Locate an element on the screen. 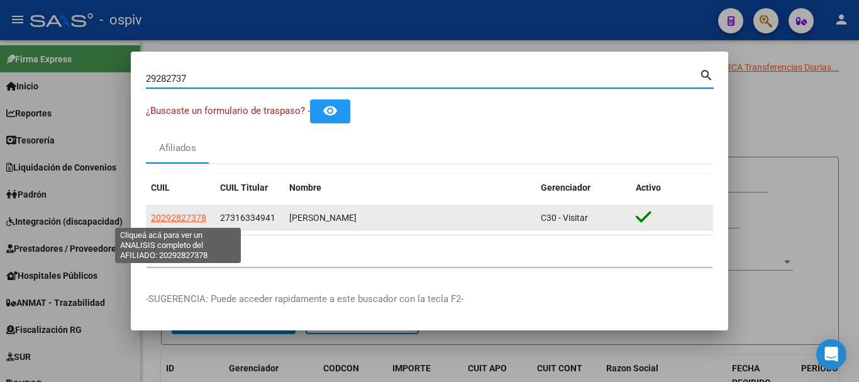 The width and height of the screenshot is (859, 382). span: 20292827378 is located at coordinates (179, 218).